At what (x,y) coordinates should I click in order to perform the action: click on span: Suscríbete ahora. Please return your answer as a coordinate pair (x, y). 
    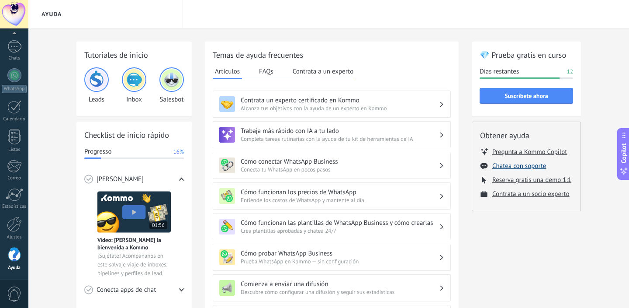
    Looking at the image, I should click on (526, 96).